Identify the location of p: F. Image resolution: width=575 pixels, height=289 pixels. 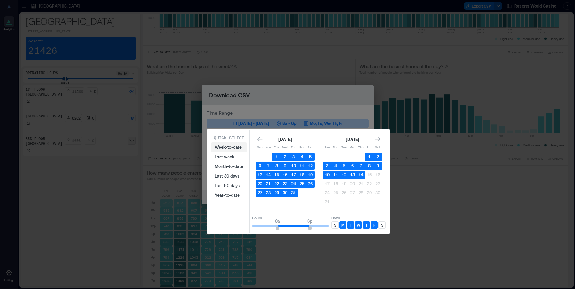
(374, 225).